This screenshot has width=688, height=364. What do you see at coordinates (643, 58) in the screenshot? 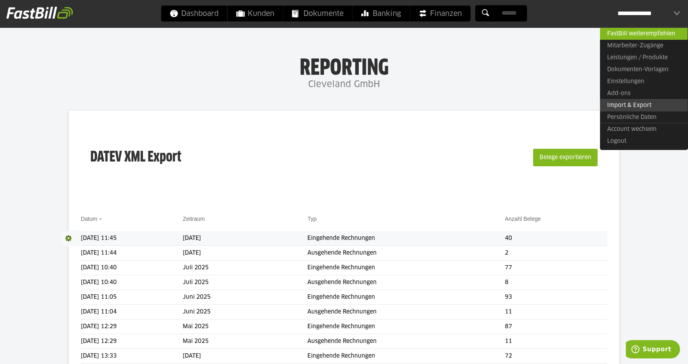
I see `a: Leistungen / Produkte` at bounding box center [643, 58].